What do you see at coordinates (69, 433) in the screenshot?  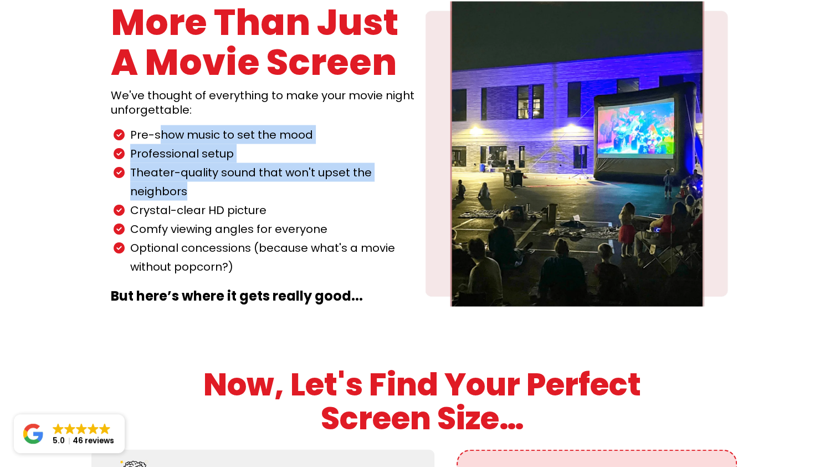 I see `a: Close GoogleGoogleGoogleGoogleGoogle 5.046 reviews` at bounding box center [69, 433].